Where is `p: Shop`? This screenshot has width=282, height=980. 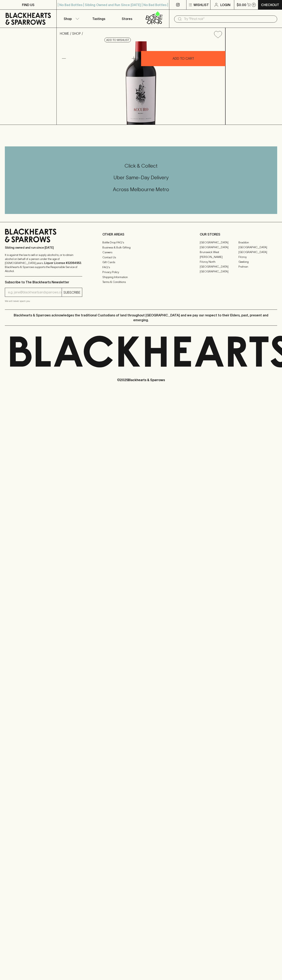 p: Shop is located at coordinates (68, 19).